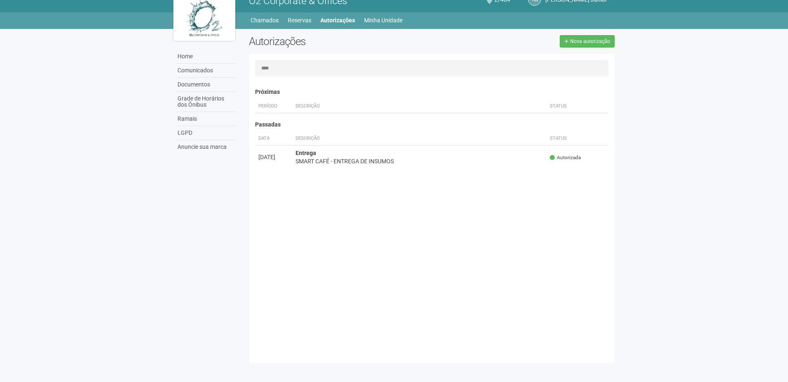 The height and width of the screenshot is (382, 788). What do you see at coordinates (265, 20) in the screenshot?
I see `a: Chamados` at bounding box center [265, 20].